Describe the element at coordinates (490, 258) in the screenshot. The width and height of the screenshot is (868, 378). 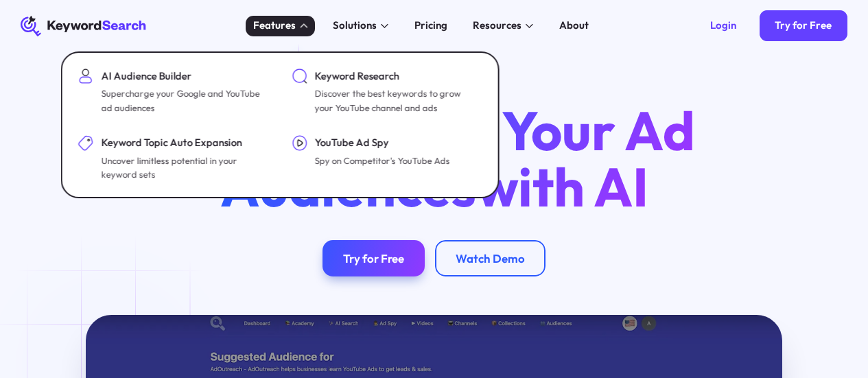
I see `div: Watch Demo` at that location.